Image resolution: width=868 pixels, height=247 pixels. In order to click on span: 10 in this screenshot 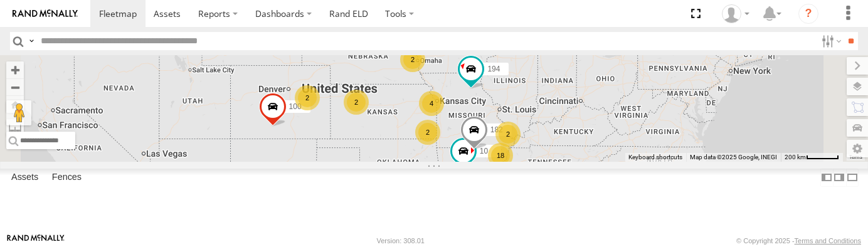, I will do `click(483, 151)`.